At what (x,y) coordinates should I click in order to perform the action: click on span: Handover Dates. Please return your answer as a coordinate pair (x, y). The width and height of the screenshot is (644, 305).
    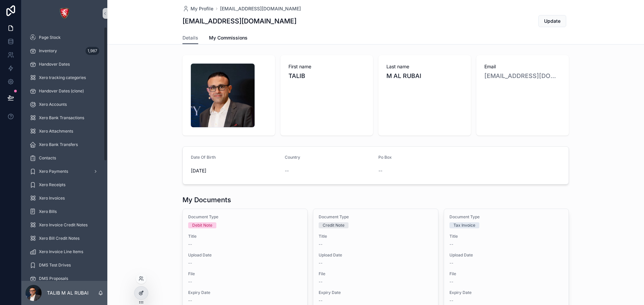
    Looking at the image, I should click on (54, 64).